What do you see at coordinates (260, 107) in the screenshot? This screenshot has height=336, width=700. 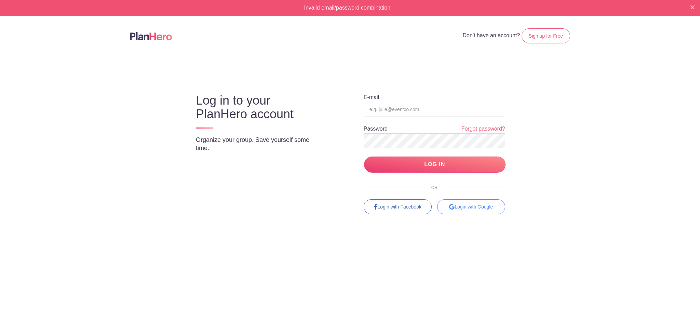 I see `h3: Log in to your PlanHero account` at bounding box center [260, 107].